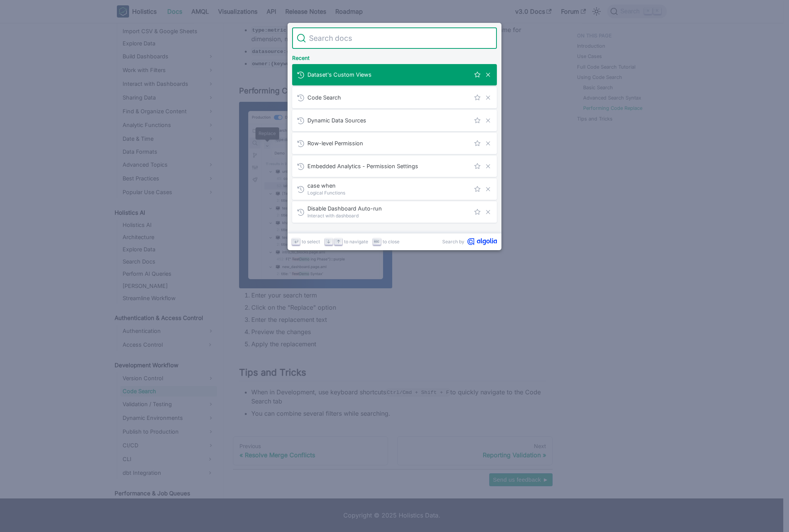 The image size is (789, 532). What do you see at coordinates (394, 56) in the screenshot?
I see `div: Recent` at bounding box center [394, 56].